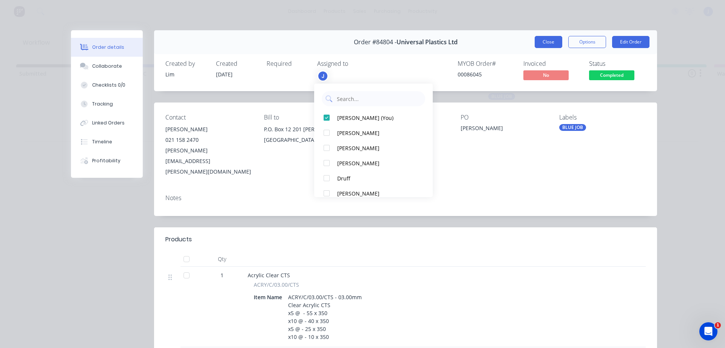  I want to click on div: Tracking, so click(102, 104).